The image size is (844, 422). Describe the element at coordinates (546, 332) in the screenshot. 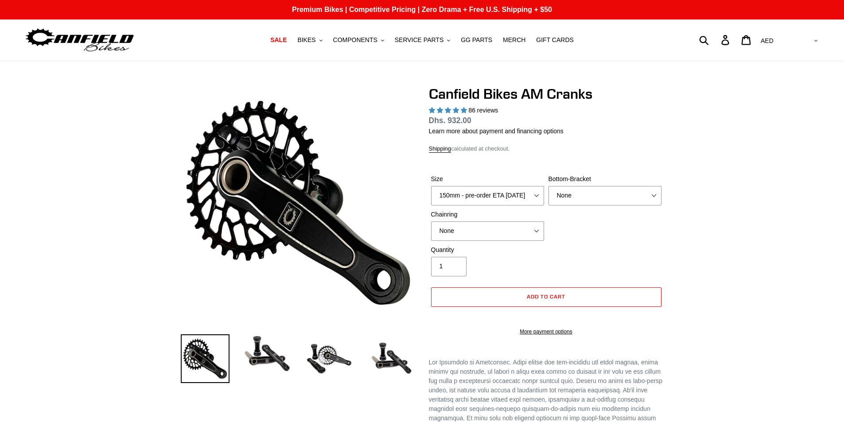

I see `a: More payment options` at that location.